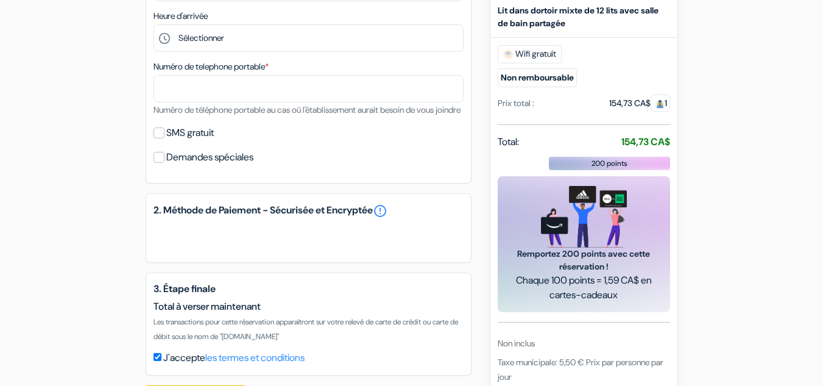 The width and height of the screenshot is (823, 386). Describe the element at coordinates (660, 104) in the screenshot. I see `img: guest.svg` at that location.